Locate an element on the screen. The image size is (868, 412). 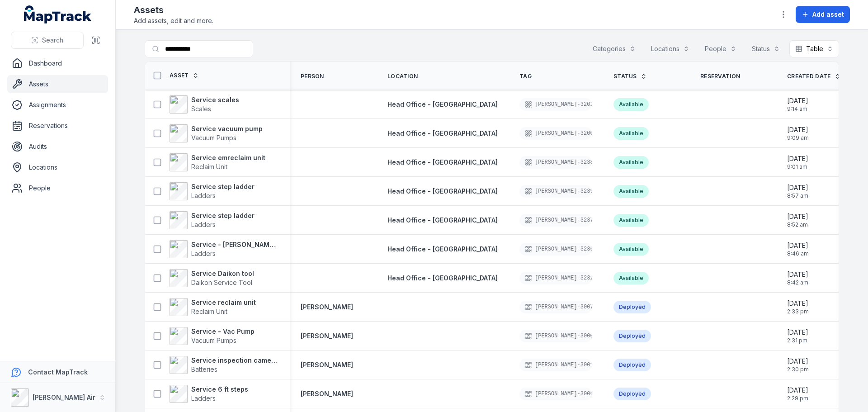
span: Search is located at coordinates (52, 40).